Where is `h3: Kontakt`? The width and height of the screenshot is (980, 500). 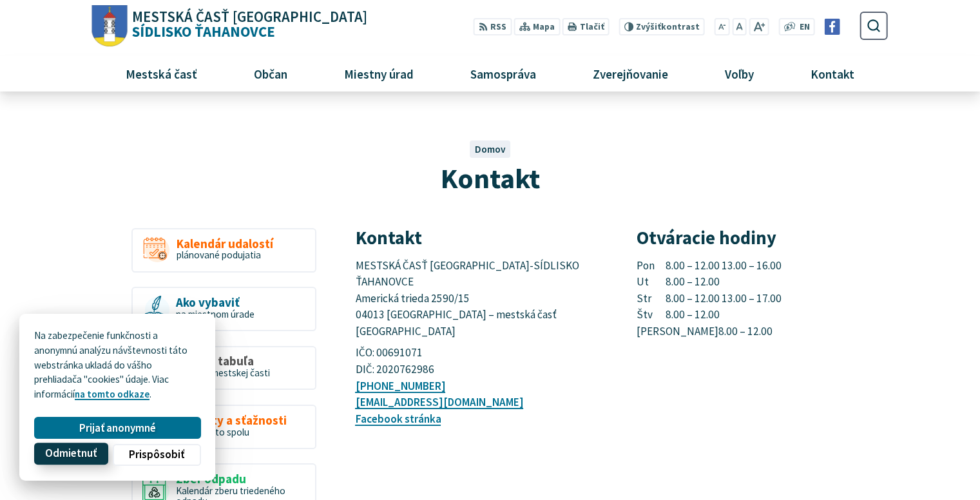 h3: Kontakt is located at coordinates (481, 238).